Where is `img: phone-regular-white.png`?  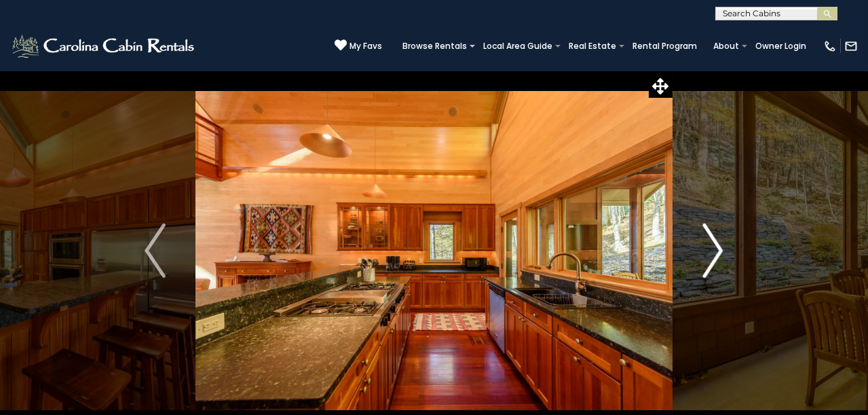
img: phone-regular-white.png is located at coordinates (830, 46).